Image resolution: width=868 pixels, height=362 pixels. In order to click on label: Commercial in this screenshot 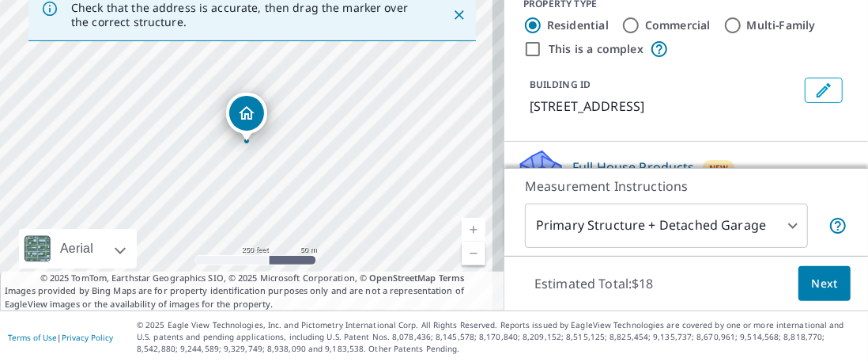, I will do `click(678, 25)`.